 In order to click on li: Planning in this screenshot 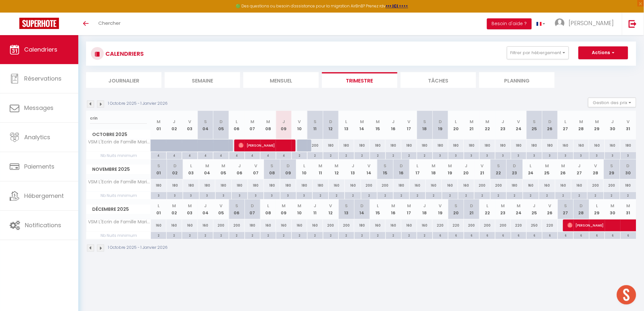, I will do `click(517, 80)`.